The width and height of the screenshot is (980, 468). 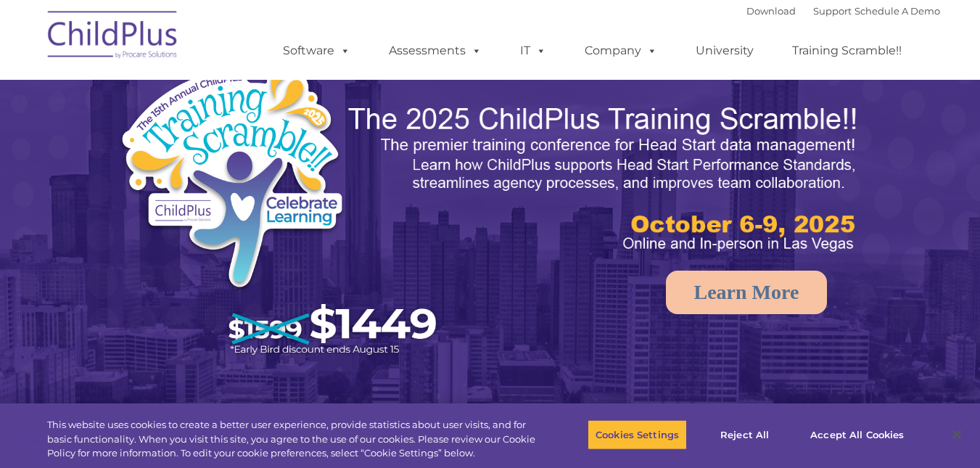 What do you see at coordinates (725, 51) in the screenshot?
I see `a: University` at bounding box center [725, 51].